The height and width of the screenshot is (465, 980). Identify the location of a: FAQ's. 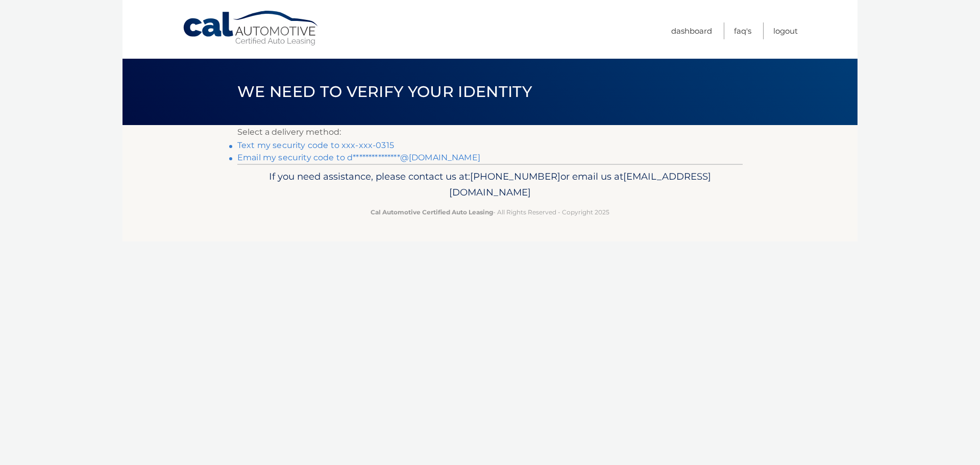
(743, 30).